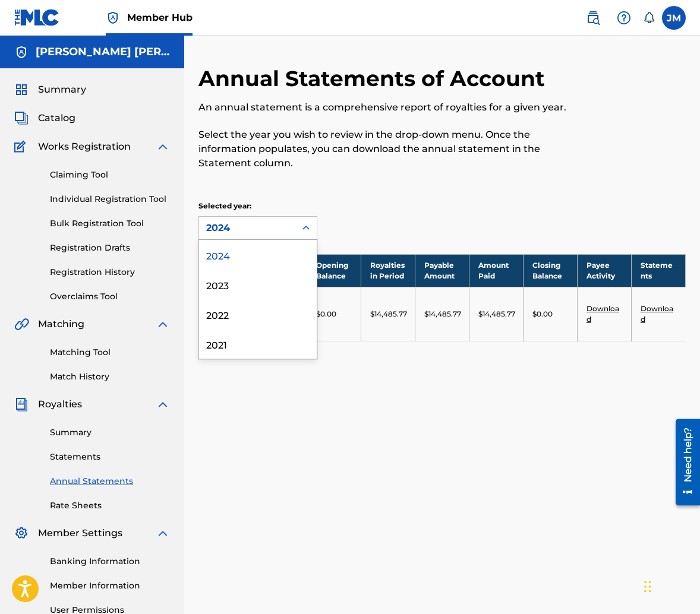 This screenshot has width=700, height=614. What do you see at coordinates (113, 17) in the screenshot?
I see `img: Top Rightsholder` at bounding box center [113, 17].